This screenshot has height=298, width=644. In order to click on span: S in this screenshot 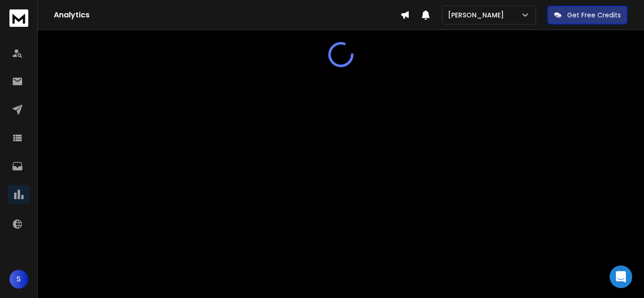, I will do `click(19, 279)`.